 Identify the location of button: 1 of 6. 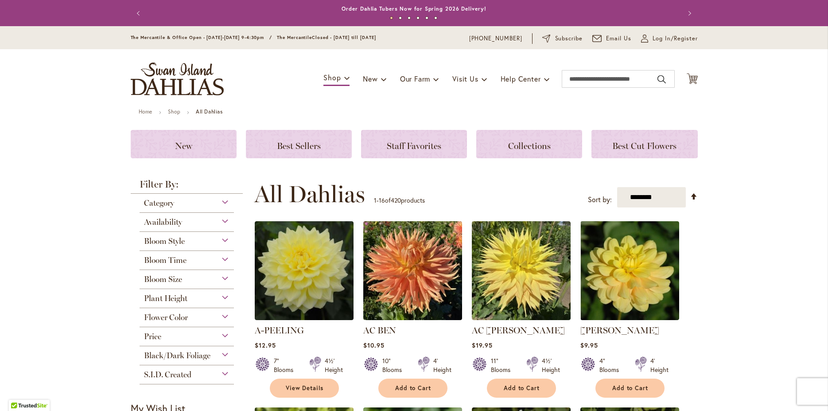
(391, 18).